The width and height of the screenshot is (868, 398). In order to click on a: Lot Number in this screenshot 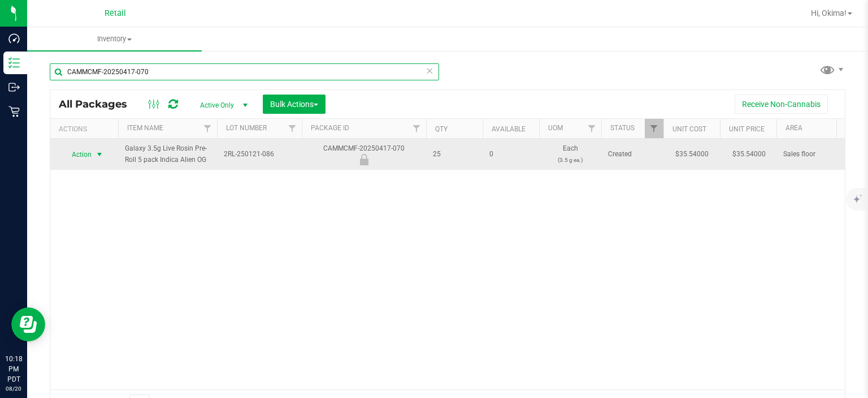, I will do `click(246, 128)`.